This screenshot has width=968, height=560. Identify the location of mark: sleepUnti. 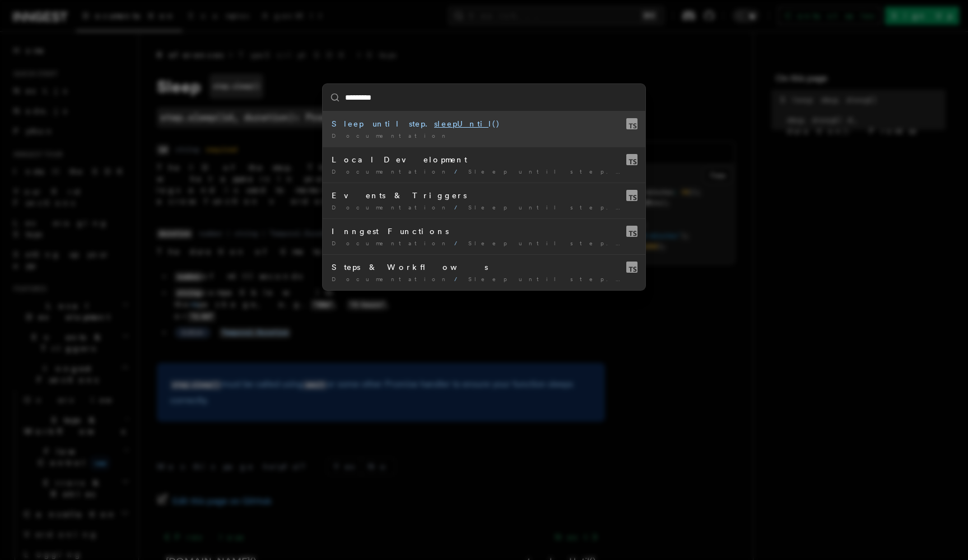
(461, 124).